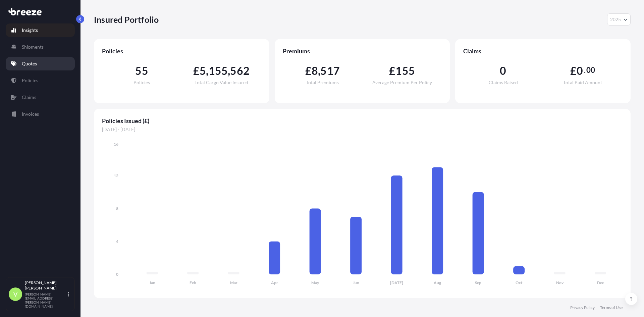 The height and width of the screenshot is (317, 644). Describe the element at coordinates (30, 30) in the screenshot. I see `p: Insights` at that location.